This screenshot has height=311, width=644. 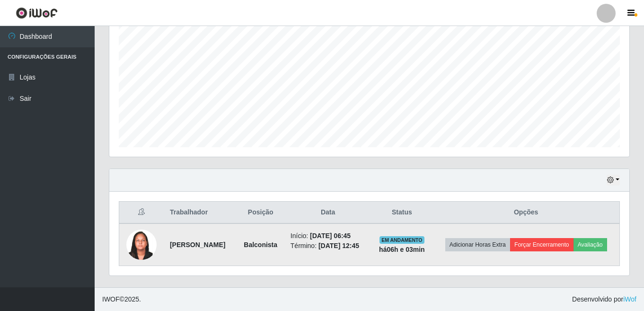 What do you see at coordinates (200, 213) in the screenshot?
I see `th: Trabalhador` at bounding box center [200, 213].